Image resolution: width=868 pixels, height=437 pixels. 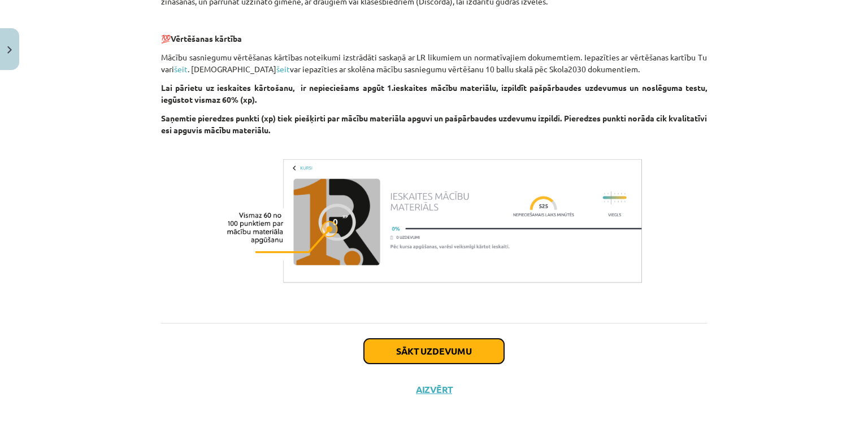 What do you see at coordinates (434, 124) in the screenshot?
I see `strong: Saņemtie pieredzes punkti (xp) tiek piešķirti par mācību materiāla apguvi un pašpārbaudes uzdevum...` at bounding box center [434, 124].